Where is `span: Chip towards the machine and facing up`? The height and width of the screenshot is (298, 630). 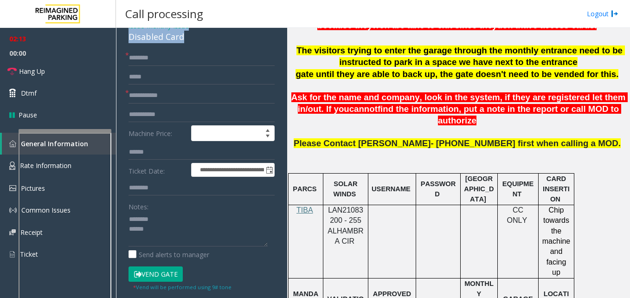 span: Chip towards the machine and facing up is located at coordinates (557, 241).